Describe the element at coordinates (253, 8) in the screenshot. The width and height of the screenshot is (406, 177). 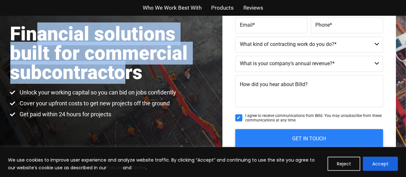
I see `a: Reviews` at that location.